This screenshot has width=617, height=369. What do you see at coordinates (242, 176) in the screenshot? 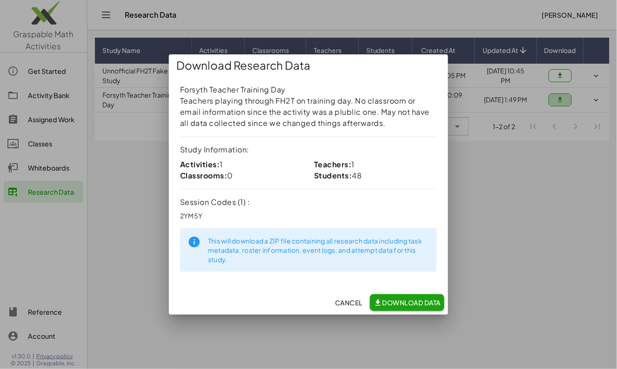
I see `div: 0` at bounding box center [242, 176].